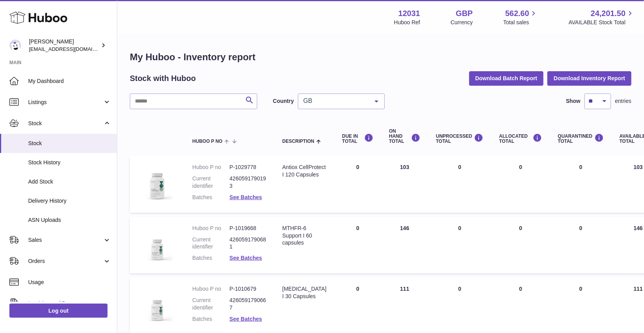 This screenshot has height=333, width=644. What do you see at coordinates (410, 14) in the screenshot?
I see `strong: 12031` at bounding box center [410, 14].